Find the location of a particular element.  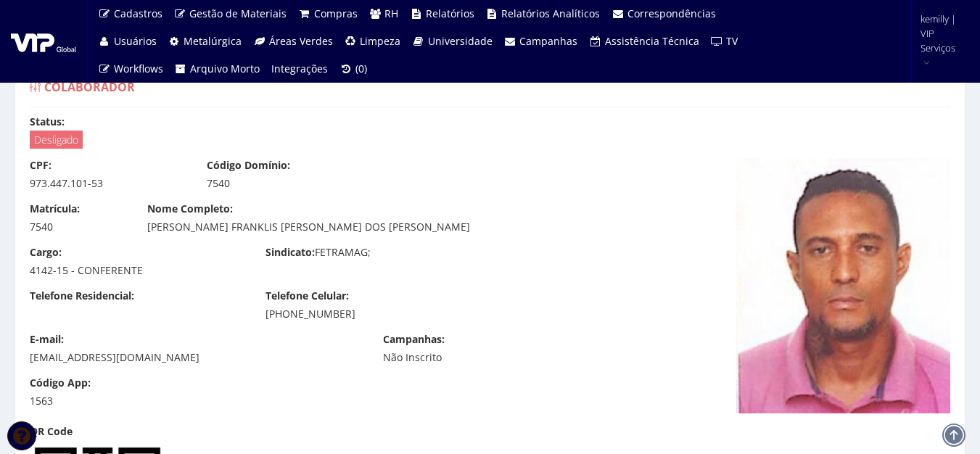

span: Compras is located at coordinates (336, 13).